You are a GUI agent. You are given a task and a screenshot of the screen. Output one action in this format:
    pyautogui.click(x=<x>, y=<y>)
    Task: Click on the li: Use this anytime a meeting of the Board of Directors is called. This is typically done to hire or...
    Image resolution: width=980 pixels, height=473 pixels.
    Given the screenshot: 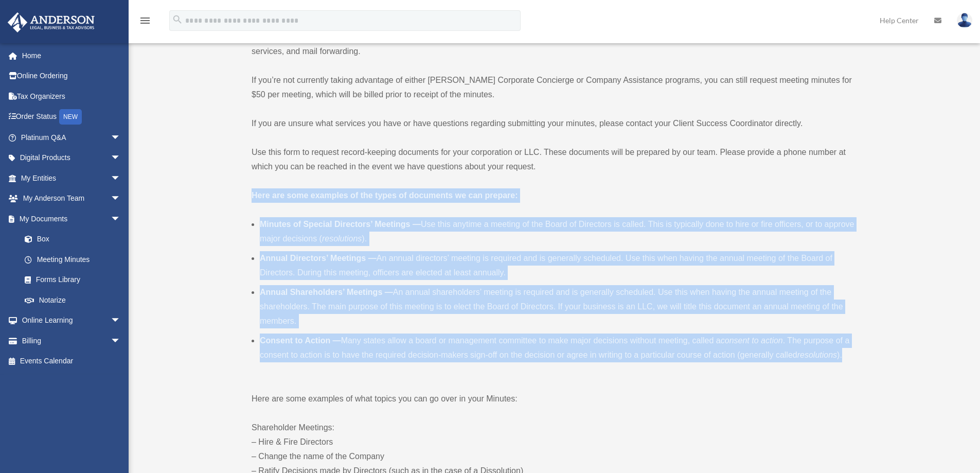 What is the action you would take?
    pyautogui.click(x=557, y=232)
    